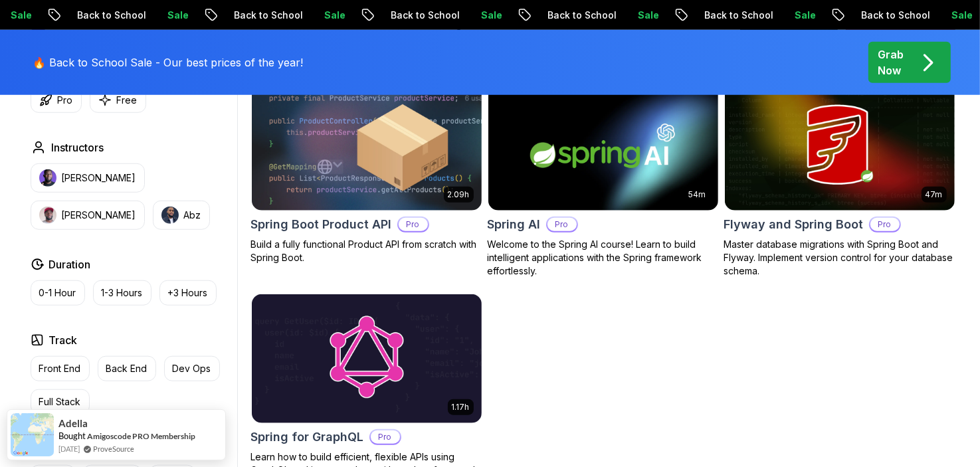 This screenshot has width=980, height=467. What do you see at coordinates (603, 180) in the screenshot?
I see `a: Spring AI card54mSpring AIProWelcome to the Spring AI course! Learn to build intelligent applicat...` at bounding box center [603, 180].